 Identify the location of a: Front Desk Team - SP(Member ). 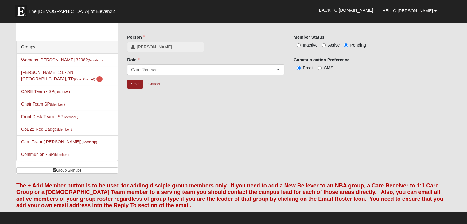
(50, 117).